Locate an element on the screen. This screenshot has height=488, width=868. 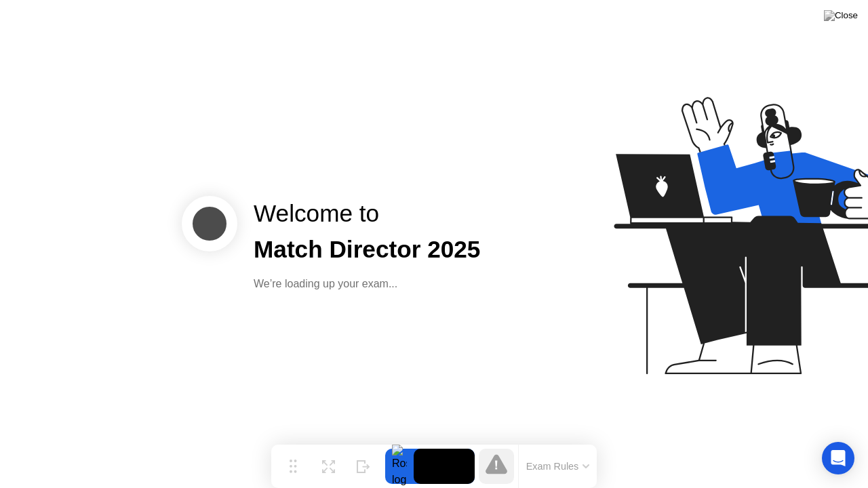
div: Match Director 2025 is located at coordinates (367, 250).